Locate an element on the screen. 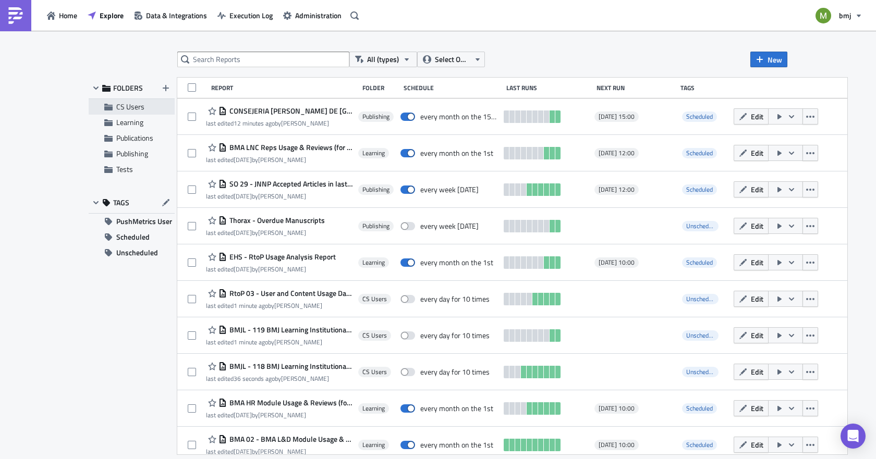  button: Scheduled is located at coordinates (131, 237).